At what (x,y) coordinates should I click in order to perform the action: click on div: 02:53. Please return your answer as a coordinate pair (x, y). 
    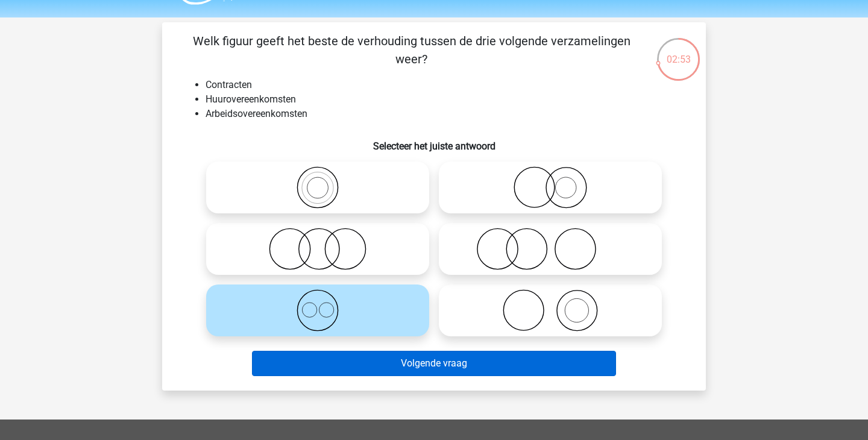
    Looking at the image, I should click on (678, 51).